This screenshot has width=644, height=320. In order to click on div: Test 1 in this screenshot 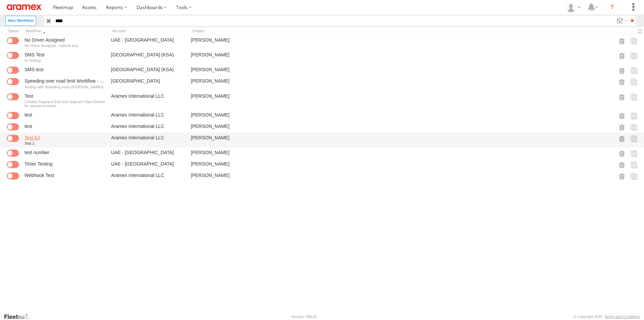, I will do `click(65, 144)`.